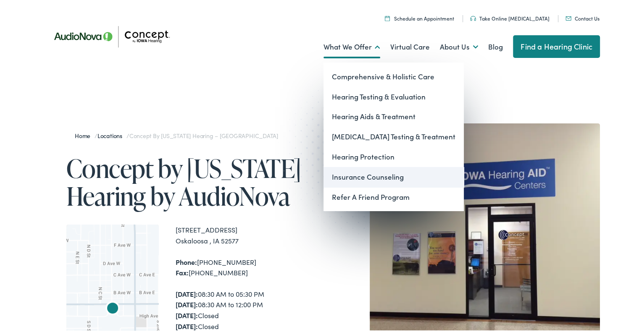  What do you see at coordinates (113, 308) in the screenshot?
I see `div: Concept by Iowa Hearing by AudioNova` at bounding box center [113, 308].